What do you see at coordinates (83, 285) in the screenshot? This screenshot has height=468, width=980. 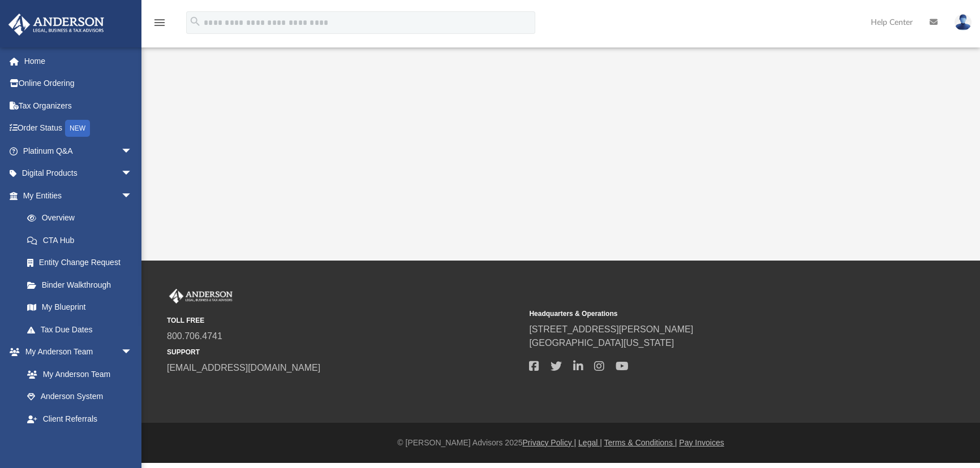 I see `a: Binder Walkthrough` at bounding box center [83, 285].